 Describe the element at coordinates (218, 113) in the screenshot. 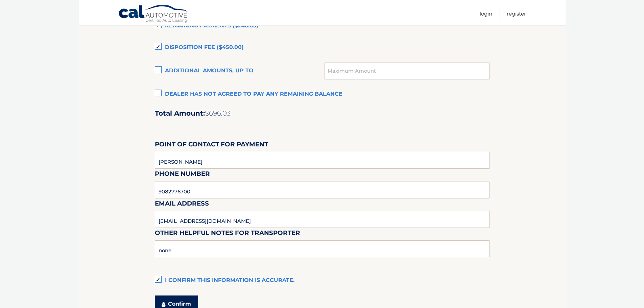

I see `span: $696.03` at that location.